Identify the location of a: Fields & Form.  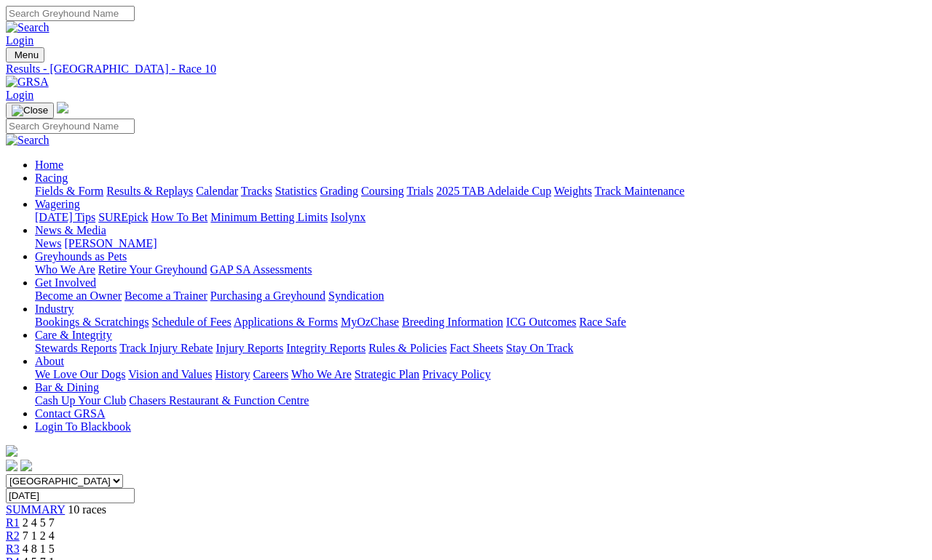
(70, 190).